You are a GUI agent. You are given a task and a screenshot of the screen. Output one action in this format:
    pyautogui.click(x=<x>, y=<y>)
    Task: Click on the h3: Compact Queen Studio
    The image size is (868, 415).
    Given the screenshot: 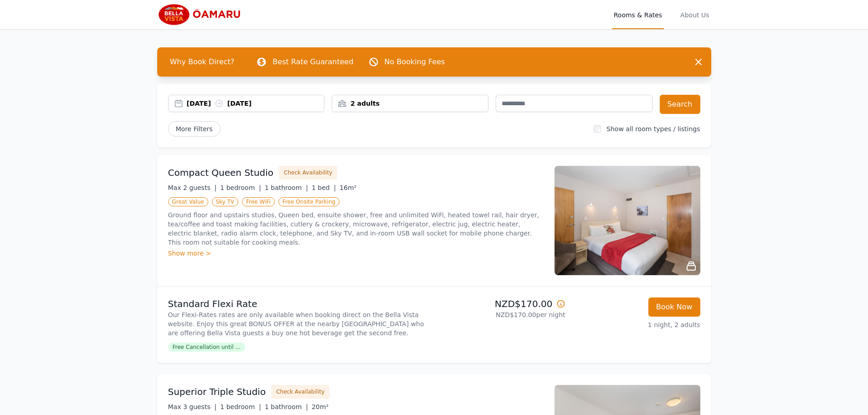 What is the action you would take?
    pyautogui.click(x=221, y=173)
    